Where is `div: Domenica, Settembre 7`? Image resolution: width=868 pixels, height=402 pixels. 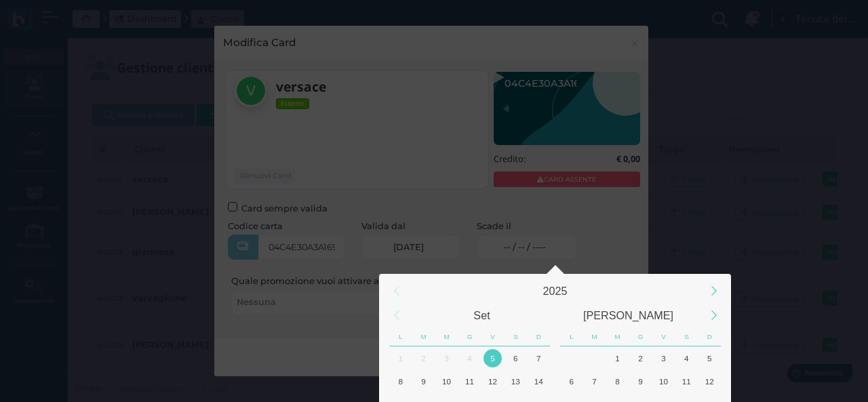 div: Domenica, Settembre 7 is located at coordinates (539, 358).